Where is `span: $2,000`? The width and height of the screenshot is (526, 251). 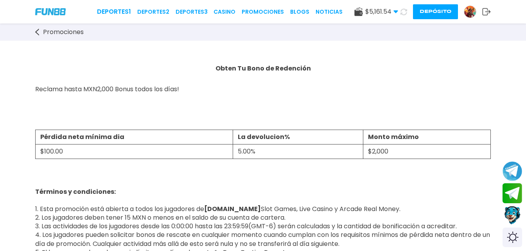 span: $2,000 is located at coordinates (378, 151).